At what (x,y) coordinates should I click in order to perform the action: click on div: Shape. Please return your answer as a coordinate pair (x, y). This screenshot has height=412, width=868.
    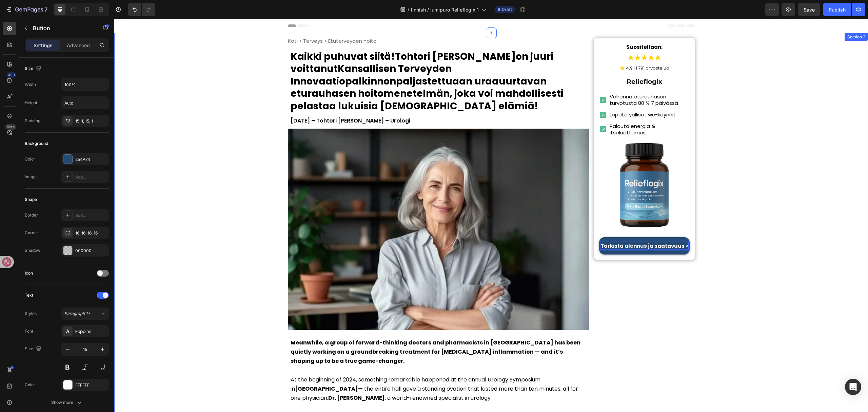
    Looking at the image, I should click on (31, 199).